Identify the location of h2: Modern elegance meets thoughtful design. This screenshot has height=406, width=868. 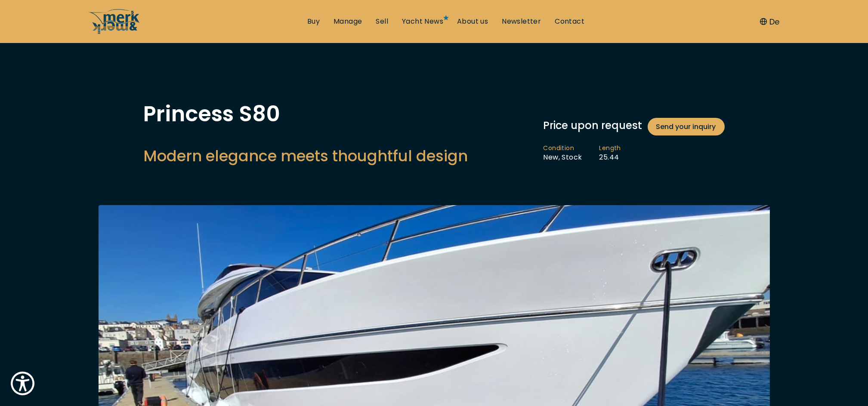
(306, 156).